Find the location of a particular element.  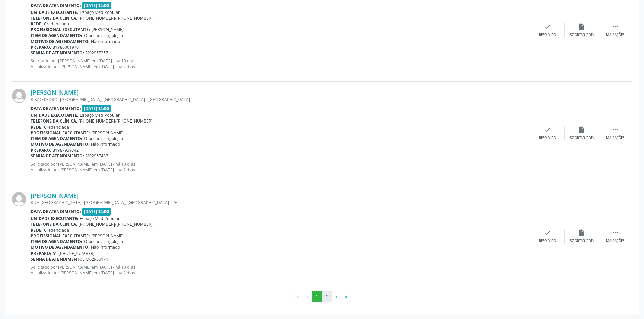

button: Go to last page is located at coordinates (346, 297).